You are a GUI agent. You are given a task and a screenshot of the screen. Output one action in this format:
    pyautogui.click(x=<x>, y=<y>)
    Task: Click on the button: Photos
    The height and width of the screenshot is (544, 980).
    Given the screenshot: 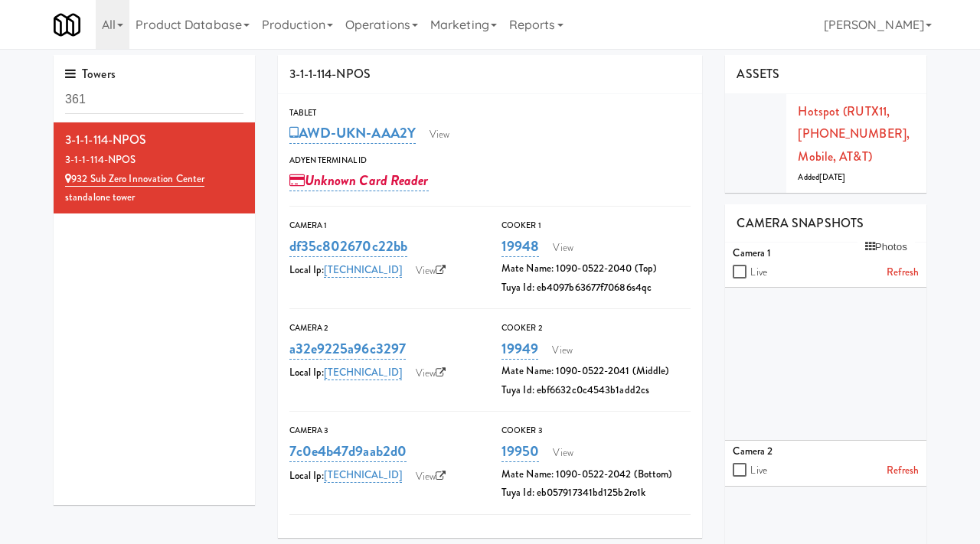 What is the action you would take?
    pyautogui.click(x=886, y=247)
    